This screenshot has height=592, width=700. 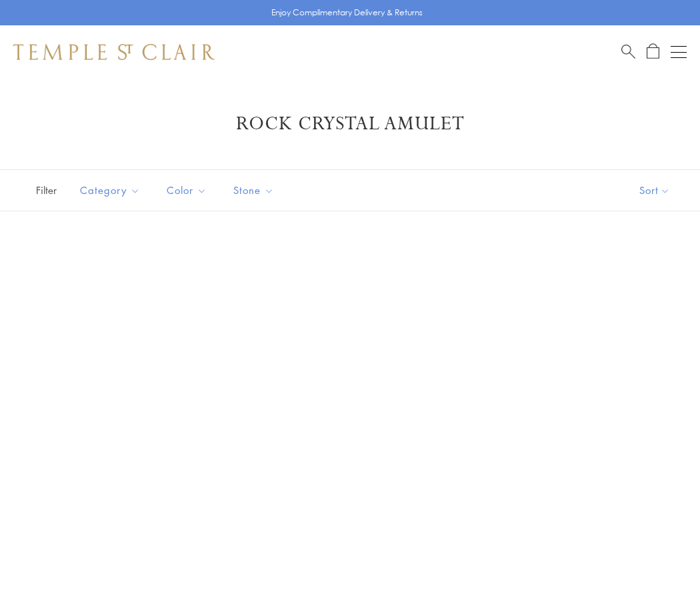 What do you see at coordinates (652, 51) in the screenshot?
I see `a: Open Shopping Bag` at bounding box center [652, 51].